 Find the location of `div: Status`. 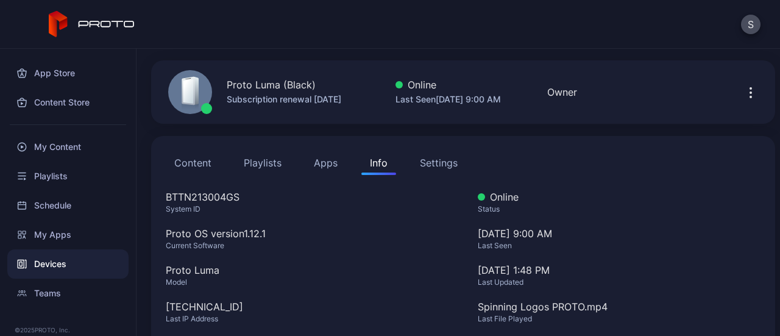

div: Status is located at coordinates (619, 209).